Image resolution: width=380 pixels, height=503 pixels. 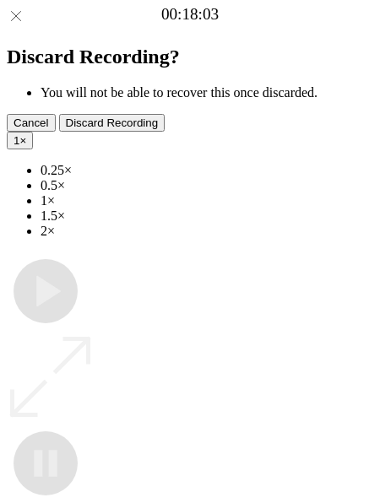 I want to click on button: Cancel, so click(x=31, y=122).